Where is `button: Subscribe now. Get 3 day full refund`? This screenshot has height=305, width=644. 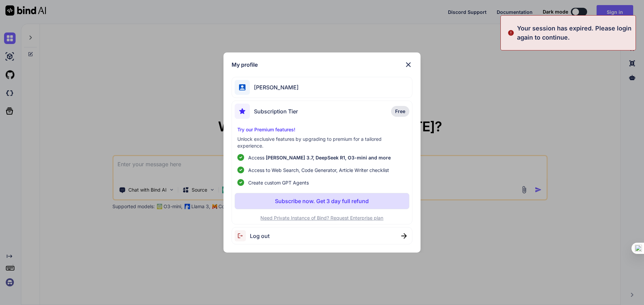
button: Subscribe now. Get 3 day full refund is located at coordinates (322, 201).